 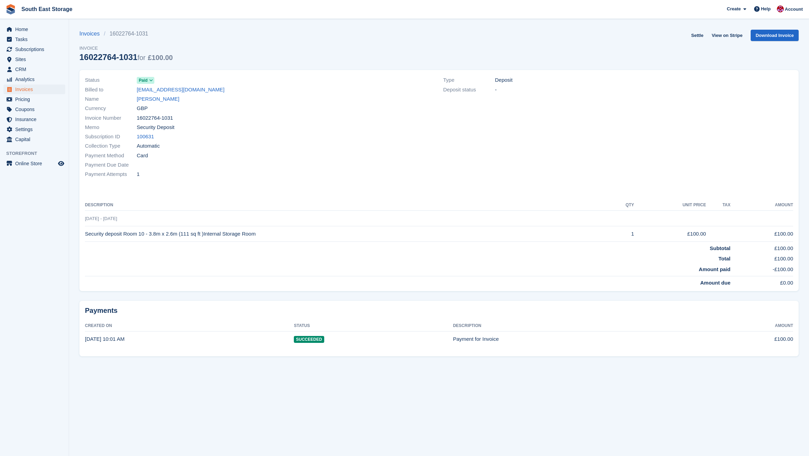 What do you see at coordinates (780, 9) in the screenshot?
I see `img: Roger Norris` at bounding box center [780, 9].